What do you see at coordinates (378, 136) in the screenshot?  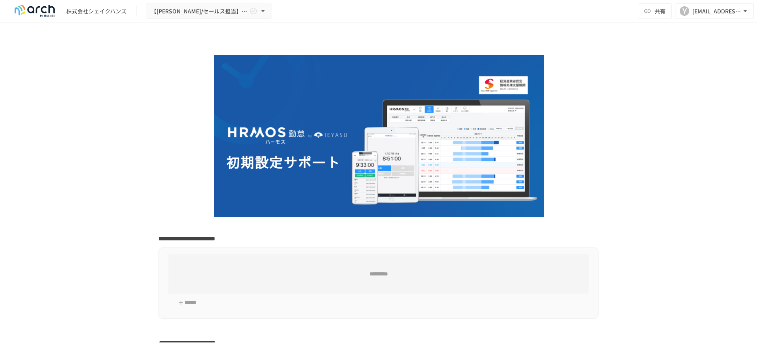 I see `img: GdztLVQAPnGLORo409ZpmnRQckwtTrMz8aHIKJZF2AQ` at bounding box center [378, 136].